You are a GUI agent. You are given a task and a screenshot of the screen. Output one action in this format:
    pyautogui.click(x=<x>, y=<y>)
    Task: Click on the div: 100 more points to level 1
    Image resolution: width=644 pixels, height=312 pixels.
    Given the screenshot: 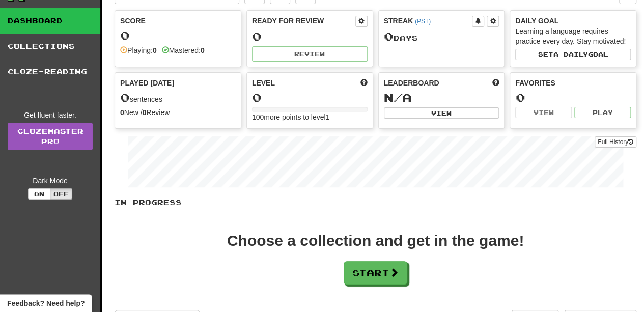 What is the action you would take?
    pyautogui.click(x=309, y=117)
    